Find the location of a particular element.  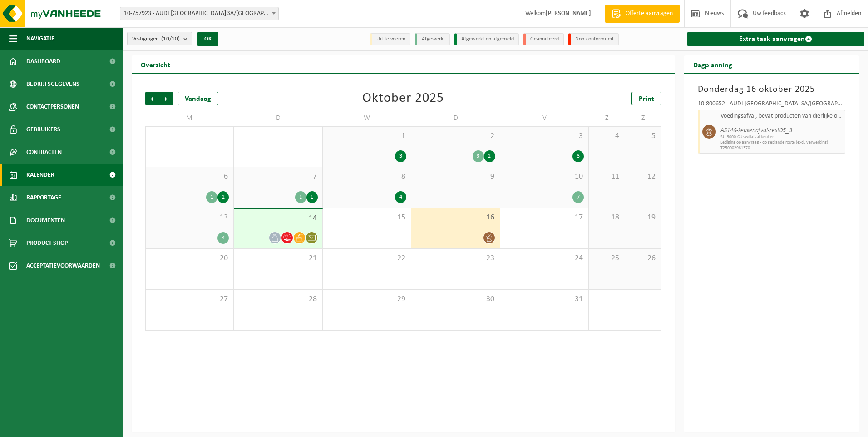

span: Navigatie is located at coordinates (41, 38).